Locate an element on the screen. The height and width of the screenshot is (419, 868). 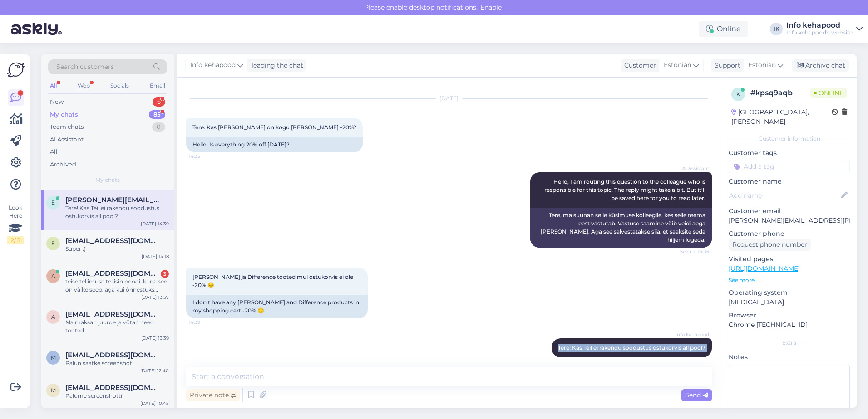
span: My chats is located at coordinates (108, 180).